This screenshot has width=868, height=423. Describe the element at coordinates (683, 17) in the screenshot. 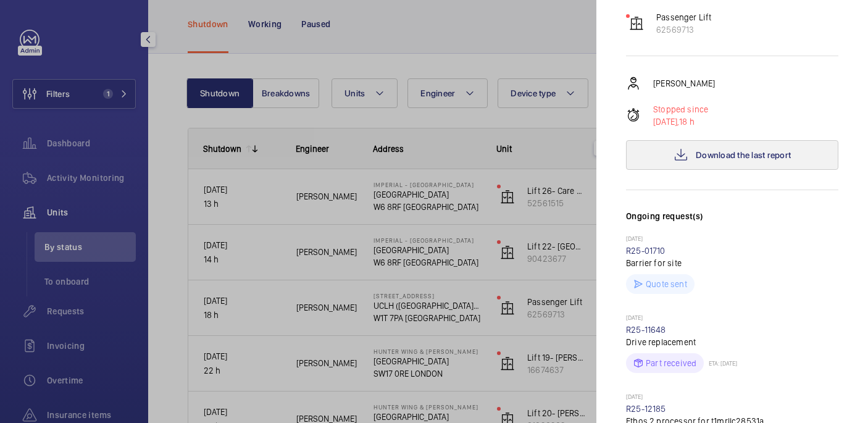

I see `p: Passenger Lift` at that location.